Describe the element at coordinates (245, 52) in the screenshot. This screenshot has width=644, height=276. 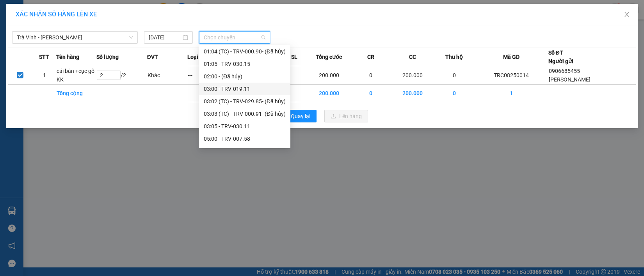
I see `div: 01:04 (TC) - TRV-000.90 - (Đã hủy)` at that location.